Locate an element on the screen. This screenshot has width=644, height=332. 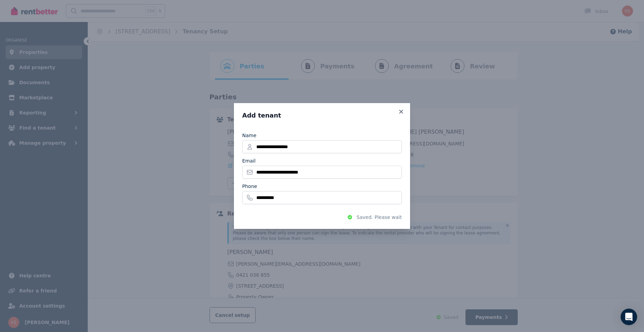
div: Open Intercom Messenger is located at coordinates (629, 317).